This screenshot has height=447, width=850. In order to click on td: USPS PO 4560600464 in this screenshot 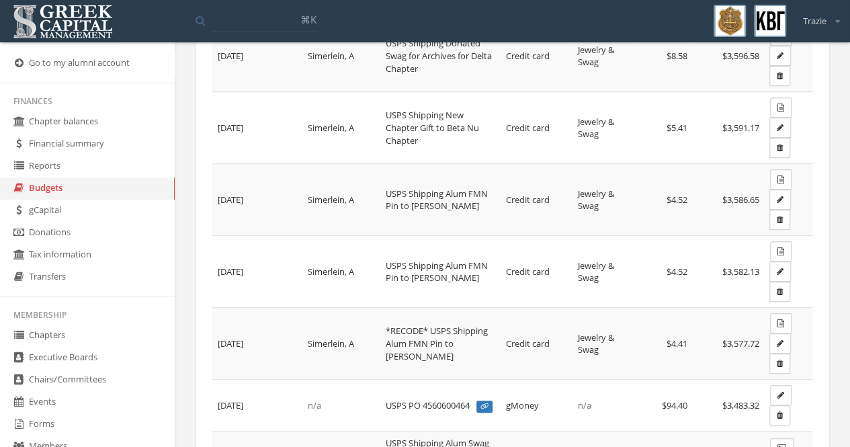, I will do `click(440, 405)`.